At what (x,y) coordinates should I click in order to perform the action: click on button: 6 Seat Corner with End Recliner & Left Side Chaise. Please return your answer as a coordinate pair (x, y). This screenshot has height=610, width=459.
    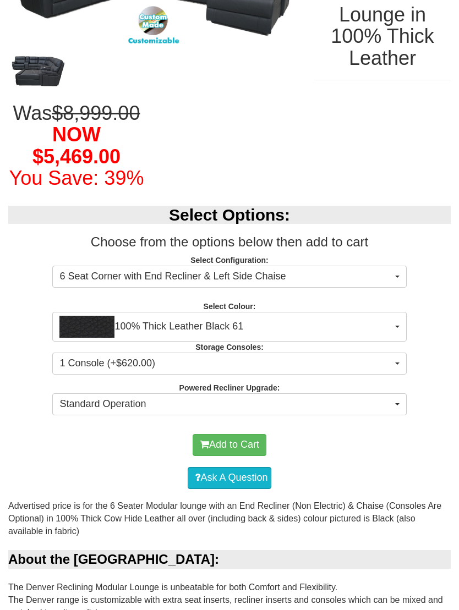
    Looking at the image, I should click on (229, 277).